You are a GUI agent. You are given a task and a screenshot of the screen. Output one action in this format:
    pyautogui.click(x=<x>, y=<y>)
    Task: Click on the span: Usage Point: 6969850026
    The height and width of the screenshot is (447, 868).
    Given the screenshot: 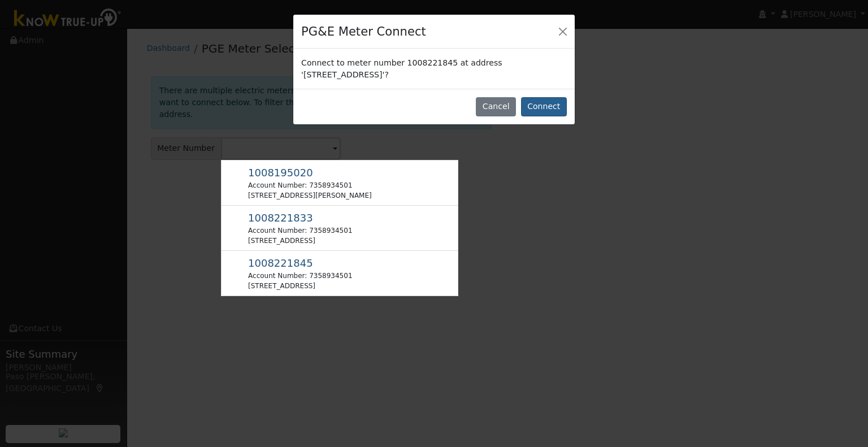 What is the action you would take?
    pyautogui.click(x=280, y=173)
    